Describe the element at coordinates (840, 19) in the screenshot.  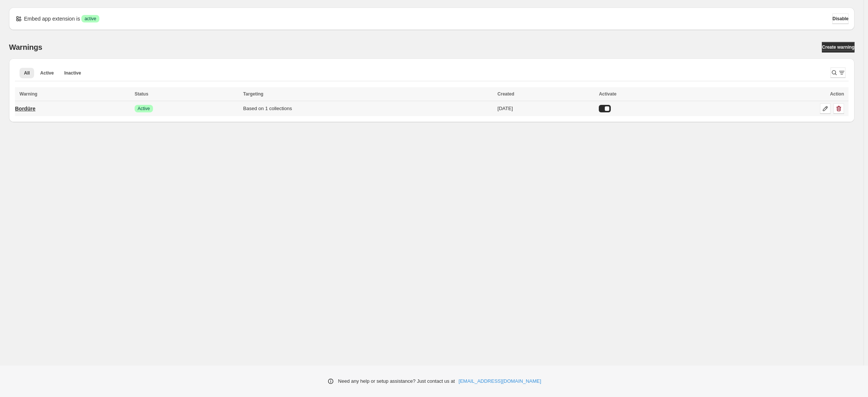
I see `span: Disable` at that location.